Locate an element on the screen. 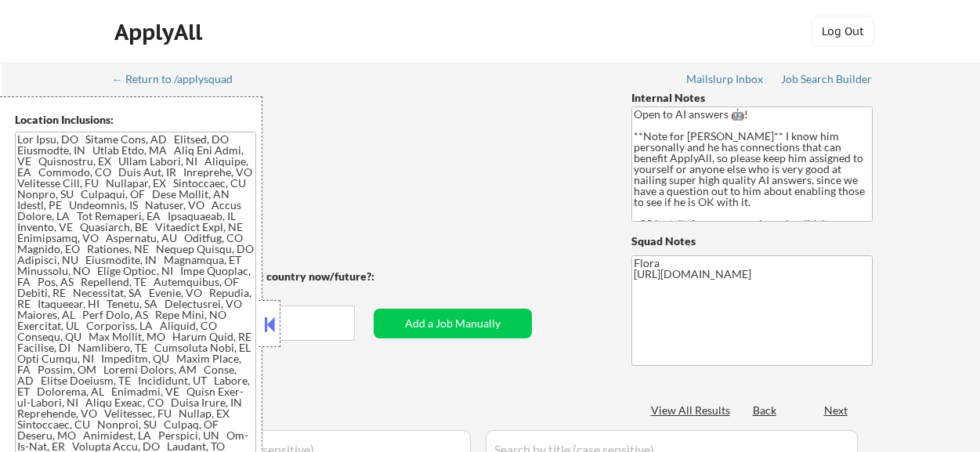 This screenshot has width=980, height=452. div: Location Inclusions: is located at coordinates (136, 120).